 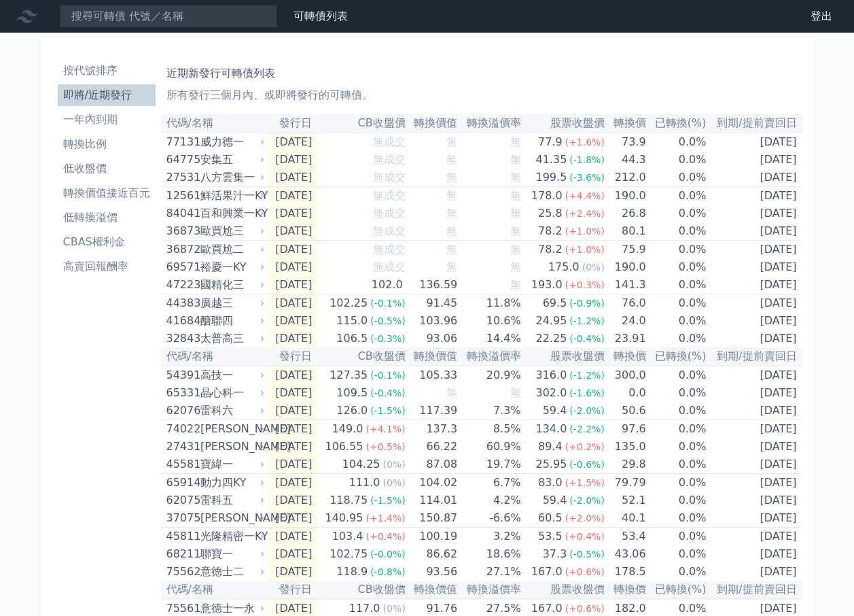 What do you see at coordinates (626, 213) in the screenshot?
I see `td: 26.8` at bounding box center [626, 213].